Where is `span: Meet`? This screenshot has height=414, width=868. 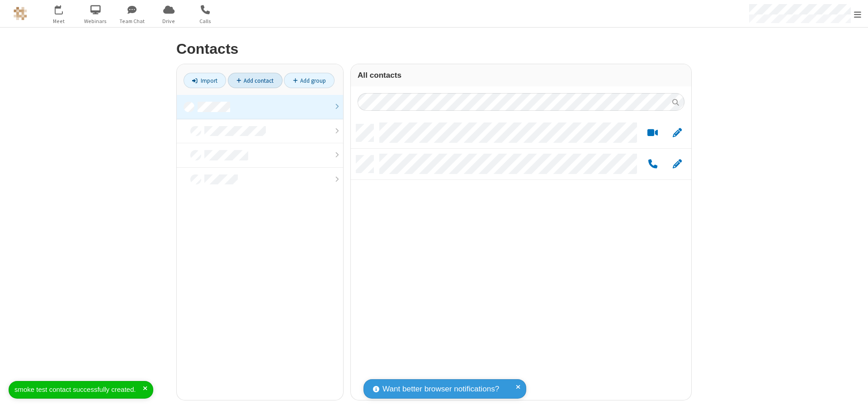 span: Meet is located at coordinates (59, 21).